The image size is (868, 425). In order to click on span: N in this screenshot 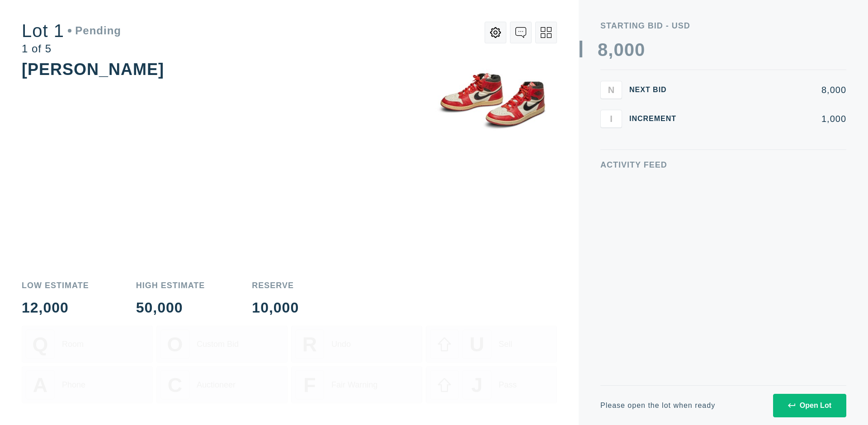, I will do `click(611, 90)`.